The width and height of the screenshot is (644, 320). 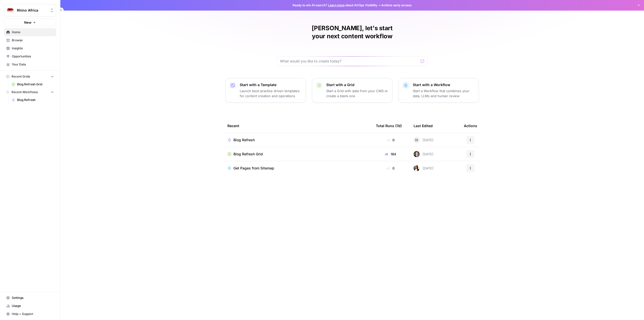 What do you see at coordinates (33, 49) in the screenshot?
I see `span: Insights` at bounding box center [33, 49].